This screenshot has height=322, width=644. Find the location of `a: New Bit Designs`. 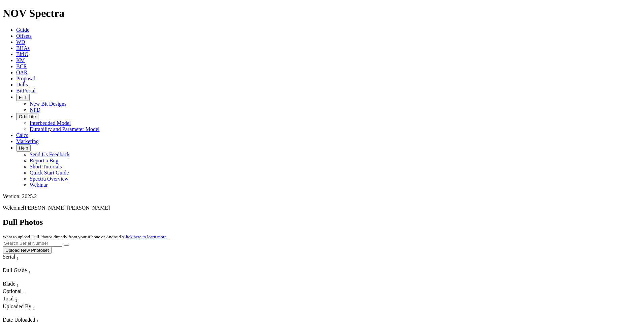

a: New Bit Designs is located at coordinates (48, 103).